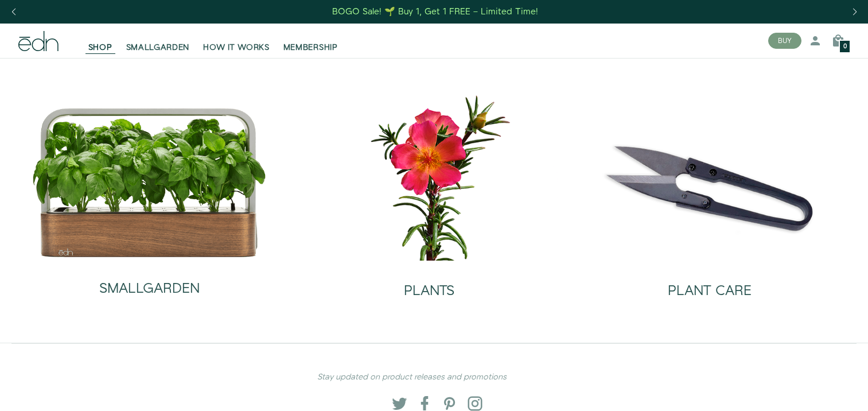  What do you see at coordinates (101, 48) in the screenshot?
I see `span: SHOP` at bounding box center [101, 48].